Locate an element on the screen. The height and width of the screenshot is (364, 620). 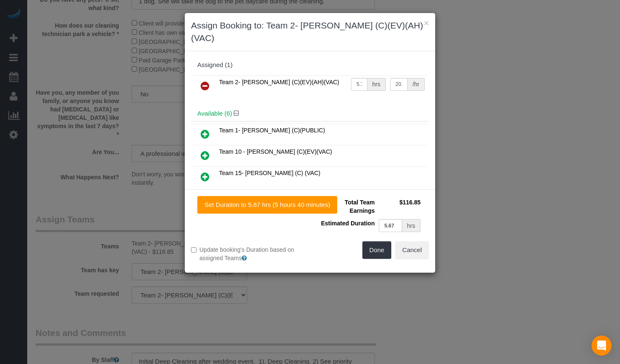
input: Update booking's Duration based on assigned Teams is located at coordinates (193, 249).